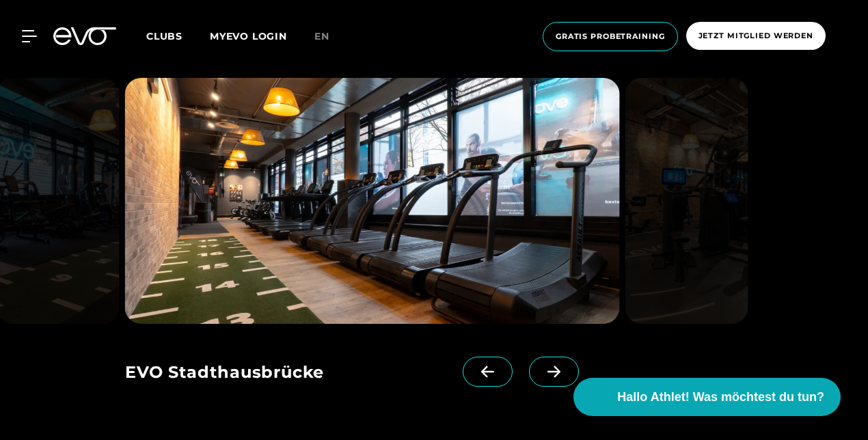 This screenshot has width=868, height=440. What do you see at coordinates (330, 36) in the screenshot?
I see `a: en` at bounding box center [330, 36].